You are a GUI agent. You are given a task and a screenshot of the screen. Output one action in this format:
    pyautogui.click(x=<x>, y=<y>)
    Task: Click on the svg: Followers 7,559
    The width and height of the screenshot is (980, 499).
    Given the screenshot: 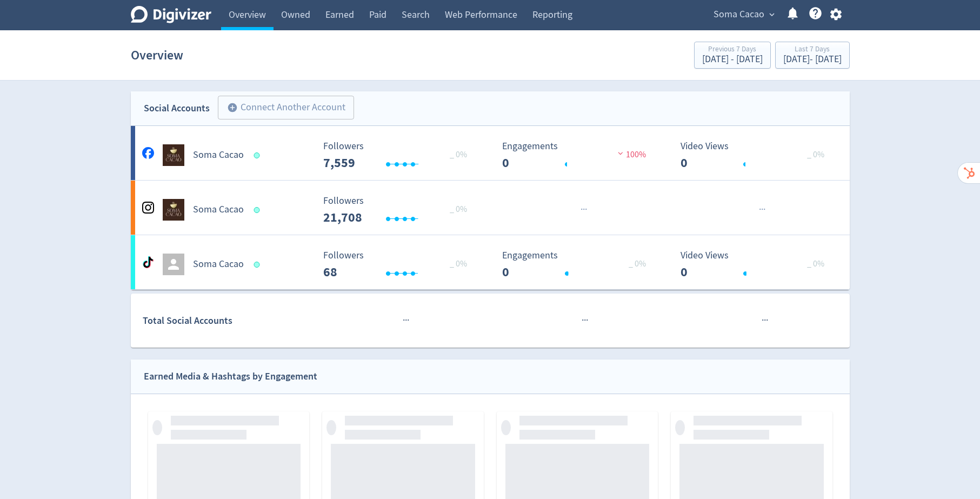 What is the action you would take?
    pyautogui.click(x=399, y=155)
    